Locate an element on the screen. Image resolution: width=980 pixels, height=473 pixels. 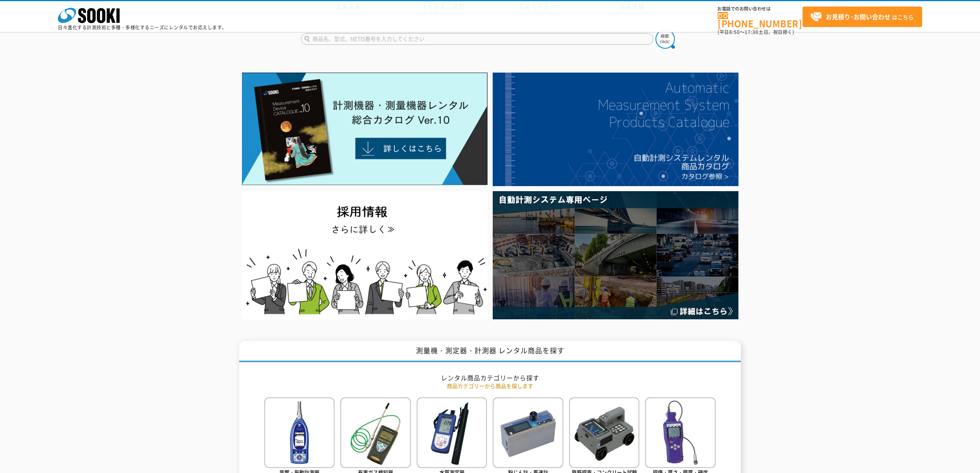
span: 8:50 is located at coordinates (734, 32).